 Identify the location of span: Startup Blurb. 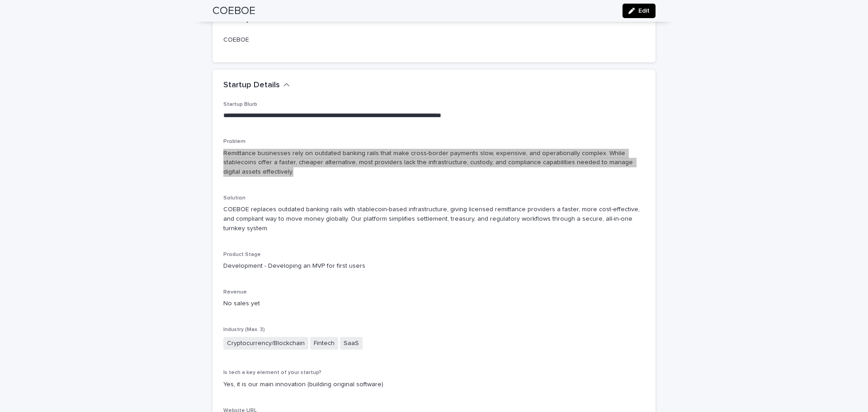
(240, 105).